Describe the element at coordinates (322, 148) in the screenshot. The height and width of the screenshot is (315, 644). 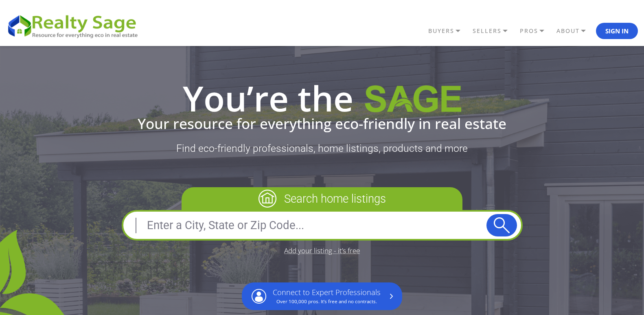
I see `p: Find eco-friendly professionals, home listings, products and more` at that location.